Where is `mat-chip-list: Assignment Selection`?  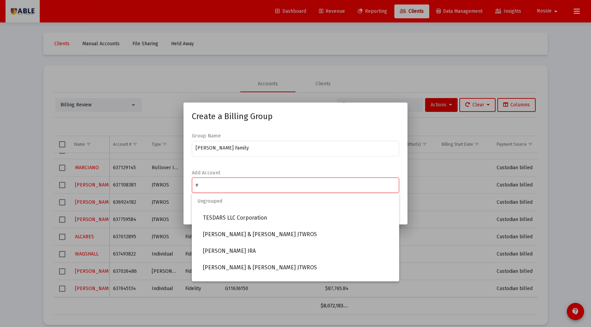 mat-chip-list: Assignment Selection is located at coordinates (295, 185).